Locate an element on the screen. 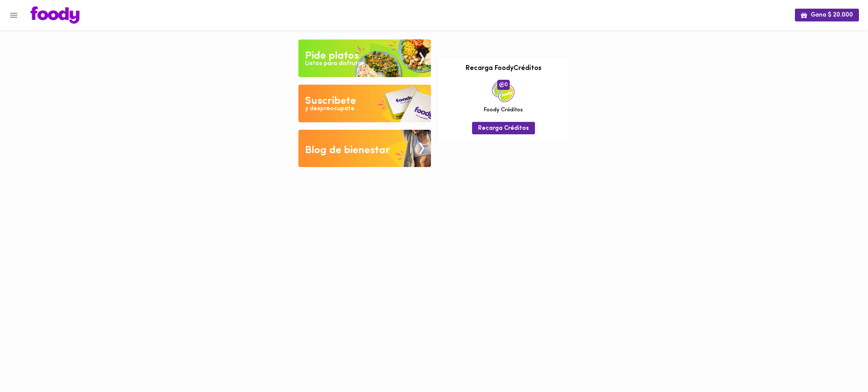 Image resolution: width=868 pixels, height=392 pixels. h3: Recarga FoodyCréditos is located at coordinates (503, 68).